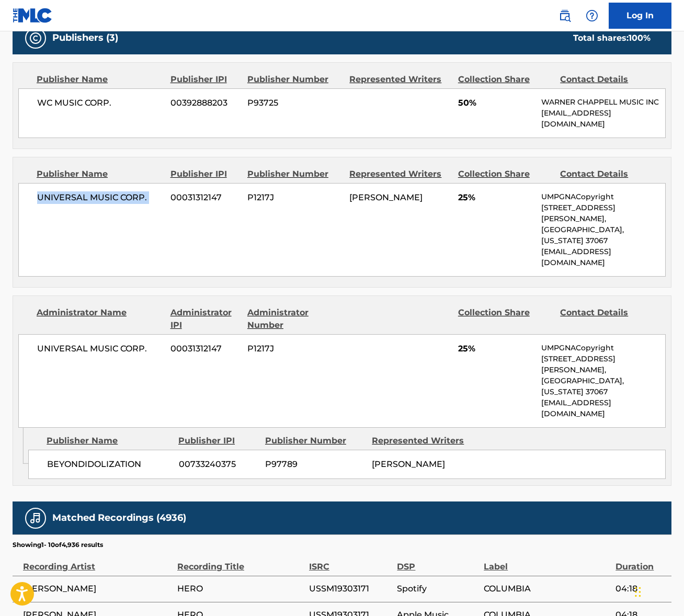  I want to click on div: Administrator Number, so click(295, 319).